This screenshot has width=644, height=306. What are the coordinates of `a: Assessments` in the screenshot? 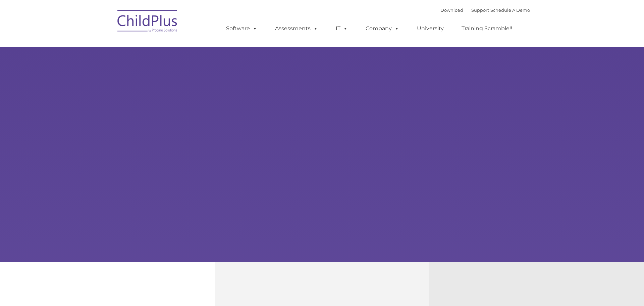 It's located at (296, 28).